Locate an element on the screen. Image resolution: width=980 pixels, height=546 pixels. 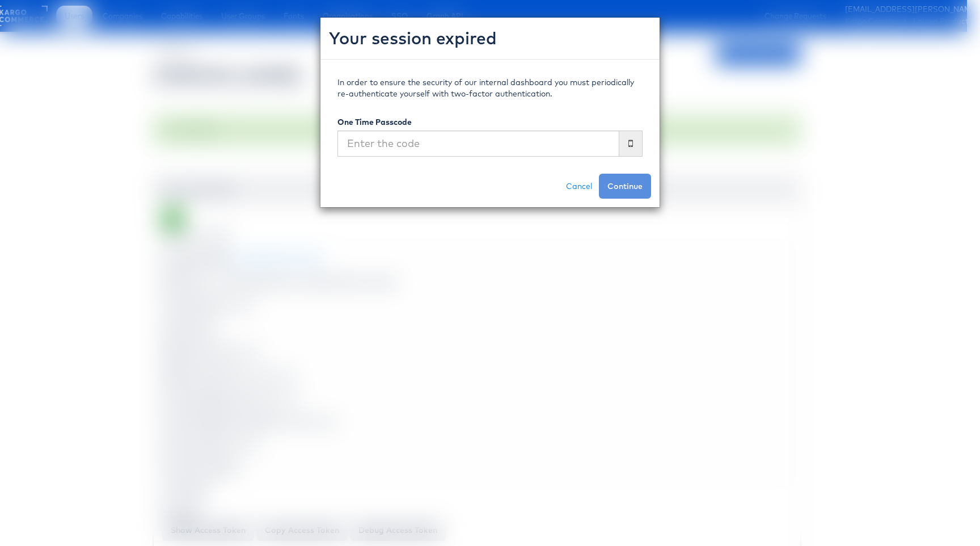
label: One Time Passcode is located at coordinates (374, 122).